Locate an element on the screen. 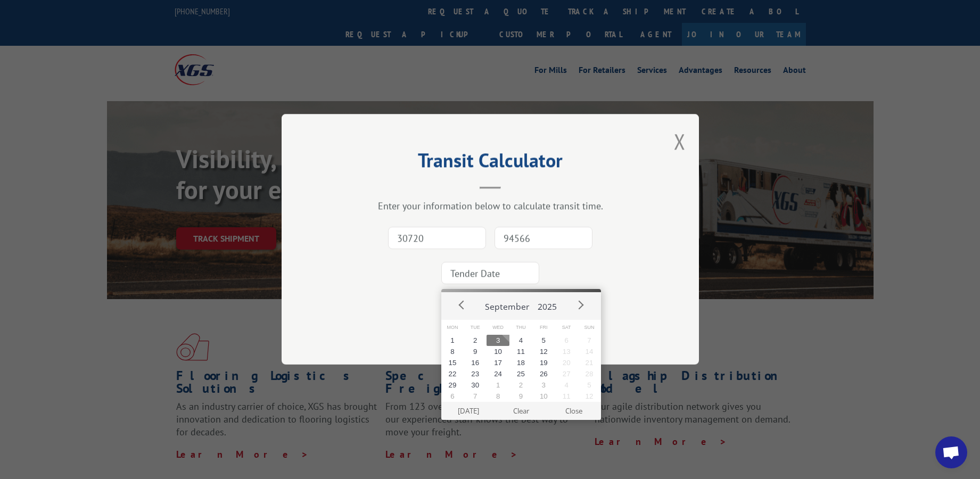 The image size is (980, 479). button: 2025 is located at coordinates (547, 305).